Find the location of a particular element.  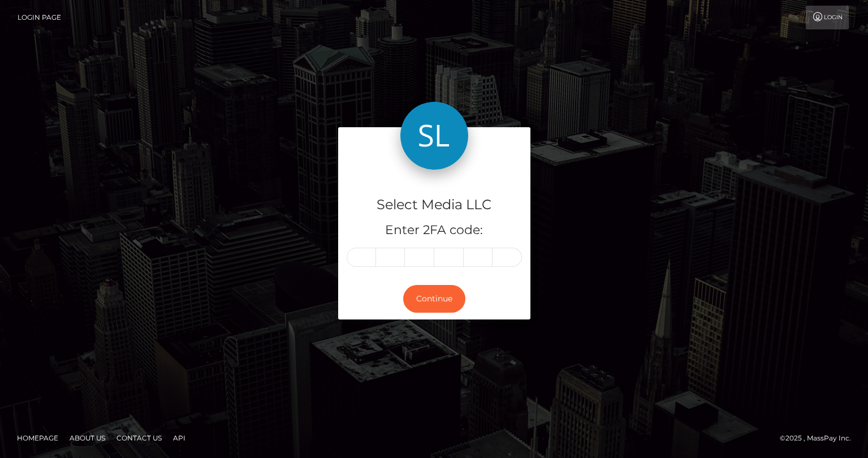

a: Contact Us is located at coordinates (139, 438).